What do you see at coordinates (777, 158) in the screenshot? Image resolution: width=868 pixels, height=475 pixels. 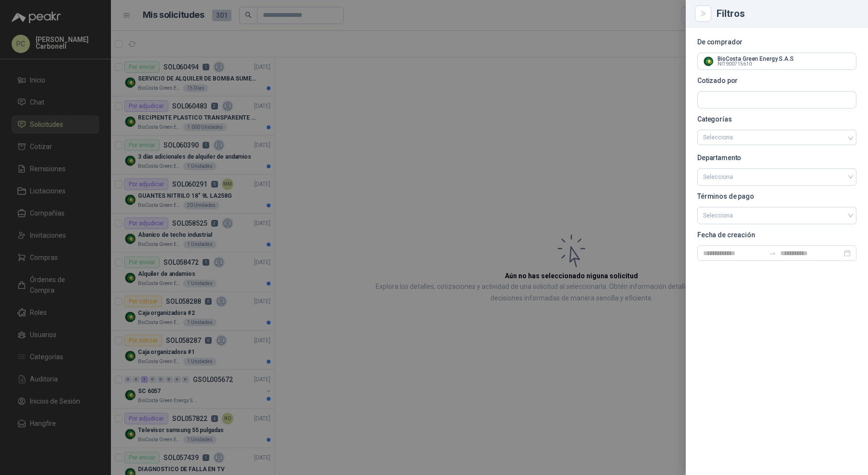 I see `p: Departamento` at bounding box center [777, 158].